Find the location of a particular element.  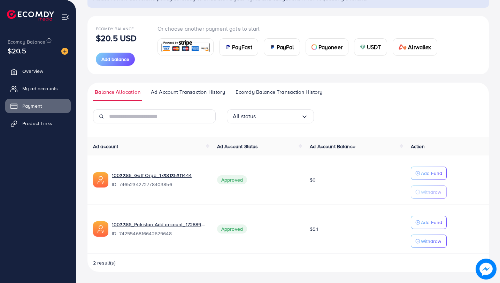

div: <span class='underline'>1003386_Gulf Orya_1738135311444</span></br>7465234272778403856 is located at coordinates (159, 180).